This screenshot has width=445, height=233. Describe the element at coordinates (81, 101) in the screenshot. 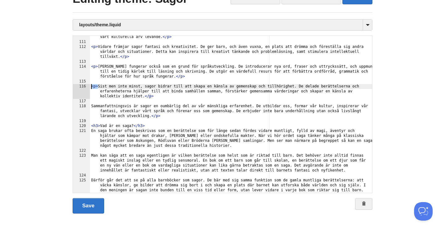

I see `div: 117` at that location.